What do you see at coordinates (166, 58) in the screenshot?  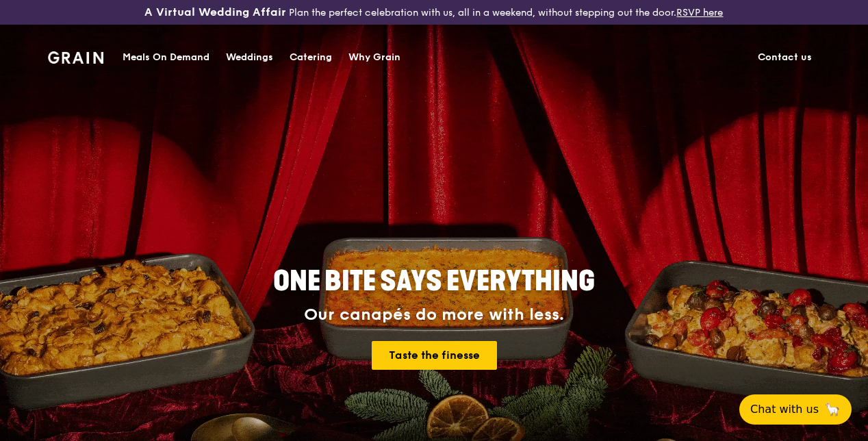 I see `div: Meals On Demand` at bounding box center [166, 58].